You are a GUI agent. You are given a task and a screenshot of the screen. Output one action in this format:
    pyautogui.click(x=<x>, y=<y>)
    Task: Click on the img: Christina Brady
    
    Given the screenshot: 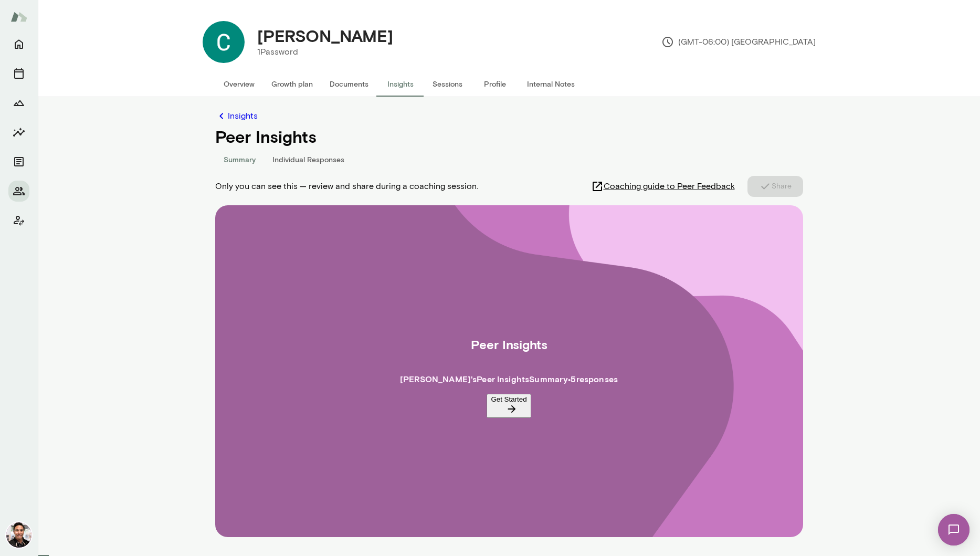 What is the action you would take?
    pyautogui.click(x=224, y=42)
    